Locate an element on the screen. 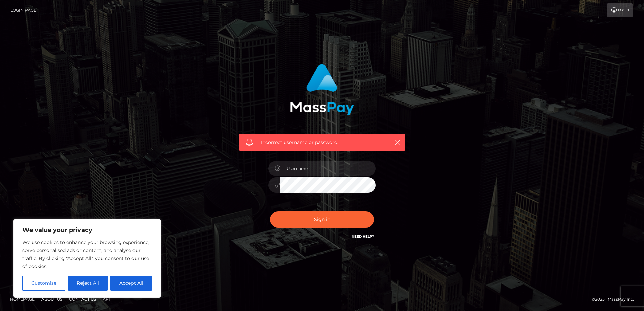 Image resolution: width=644 pixels, height=311 pixels. a: Need Help? is located at coordinates (363, 236).